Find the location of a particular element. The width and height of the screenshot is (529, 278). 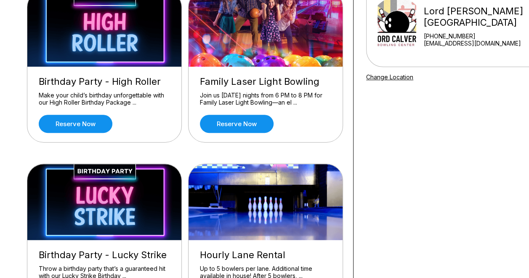

div: Make your child’s birthday unforgettable with our High Roller Birthday Package ... is located at coordinates (104, 99).